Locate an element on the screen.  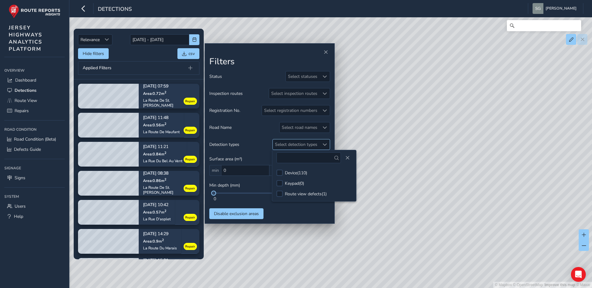
div: Keypad ( 0 ) is located at coordinates (294, 184).